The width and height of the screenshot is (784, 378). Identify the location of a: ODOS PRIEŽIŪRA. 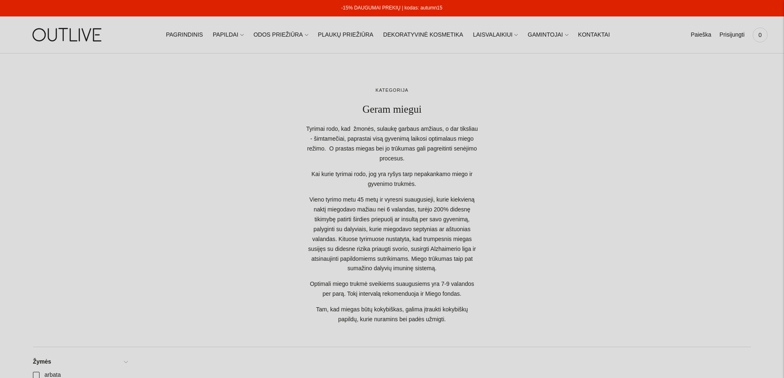
(281, 35).